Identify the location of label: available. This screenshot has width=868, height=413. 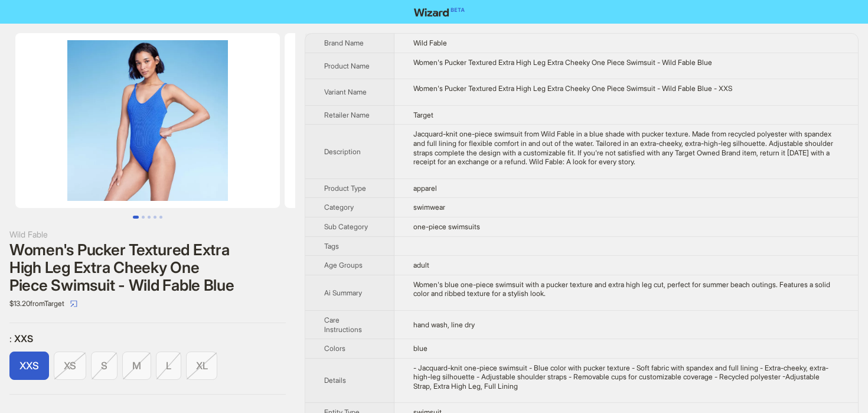
(29, 366).